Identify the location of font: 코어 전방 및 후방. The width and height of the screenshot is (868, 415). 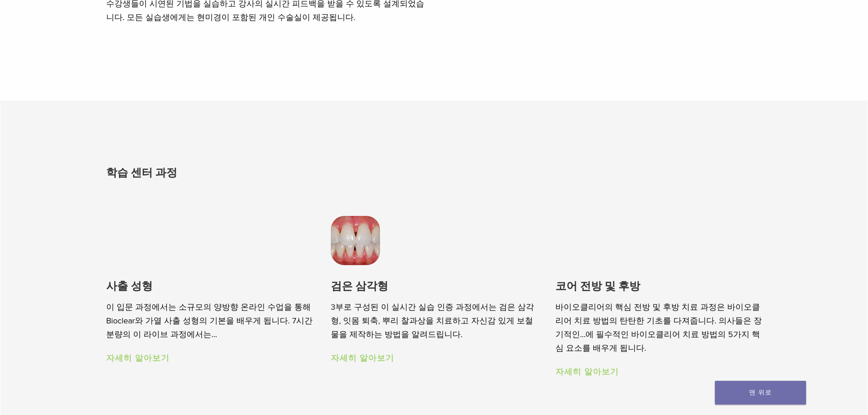
(598, 286).